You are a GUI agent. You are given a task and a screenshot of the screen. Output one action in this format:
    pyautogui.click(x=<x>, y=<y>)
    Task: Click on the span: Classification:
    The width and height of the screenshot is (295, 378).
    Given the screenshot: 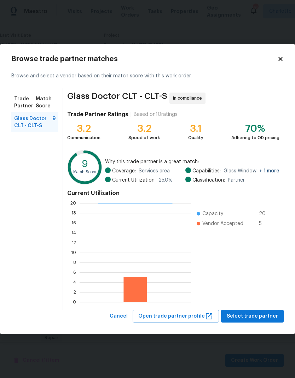 What is the action you would take?
    pyautogui.click(x=208, y=180)
    